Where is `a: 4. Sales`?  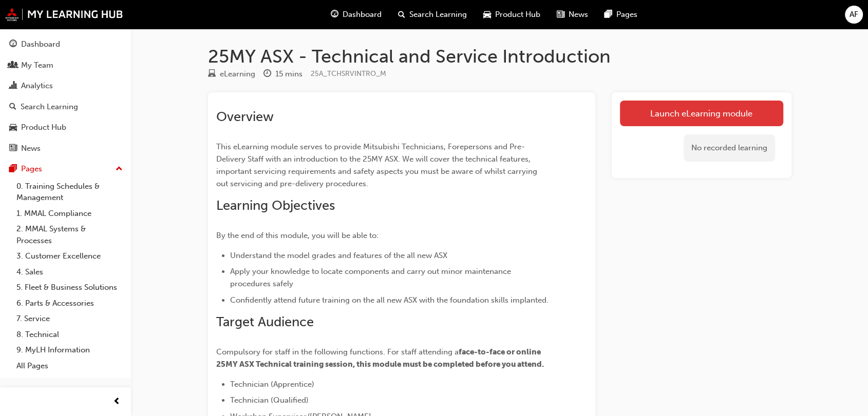 a: 4. Sales is located at coordinates (70, 272).